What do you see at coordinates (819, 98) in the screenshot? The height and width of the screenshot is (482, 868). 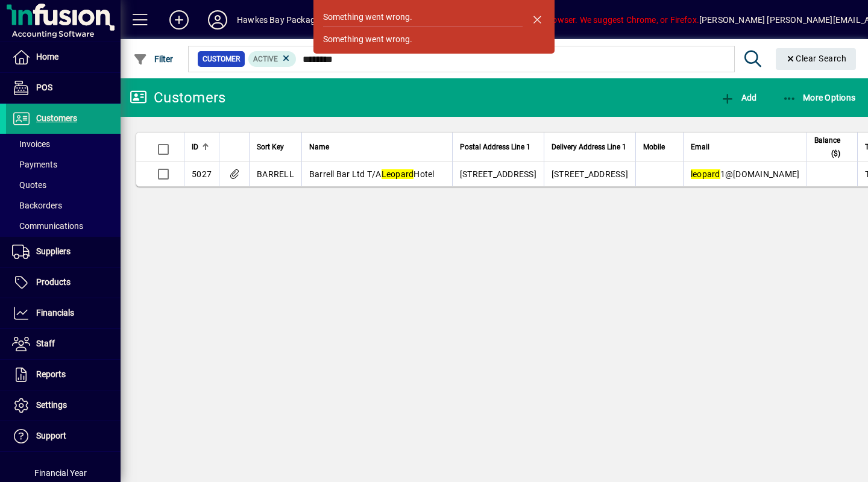 I see `span: More Options` at bounding box center [819, 98].